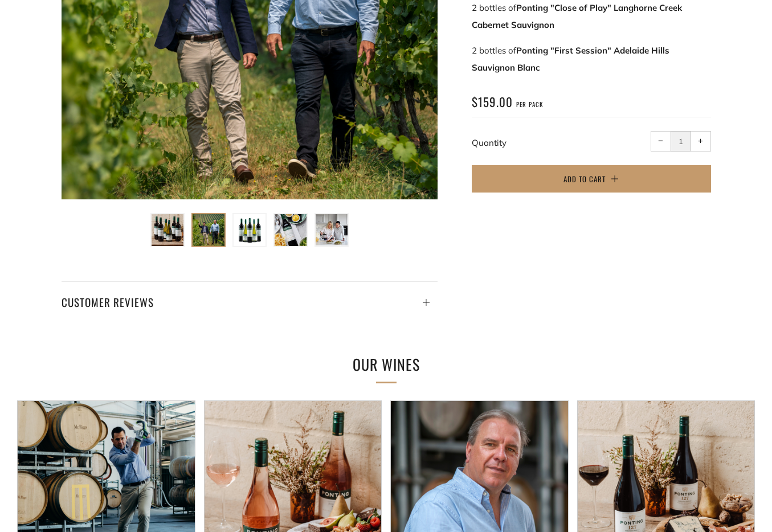 Image resolution: width=772 pixels, height=532 pixels. What do you see at coordinates (681, 141) in the screenshot?
I see `input: quantity` at bounding box center [681, 141].